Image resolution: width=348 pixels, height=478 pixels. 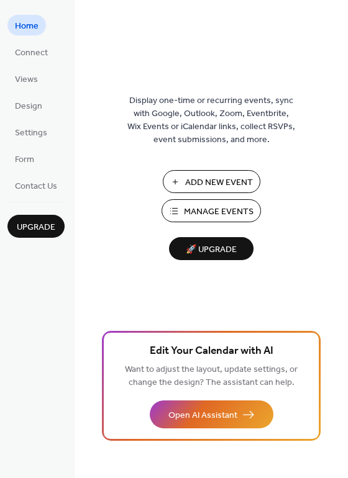 What do you see at coordinates (211, 248) in the screenshot?
I see `button: 🚀 Upgrade` at bounding box center [211, 248].